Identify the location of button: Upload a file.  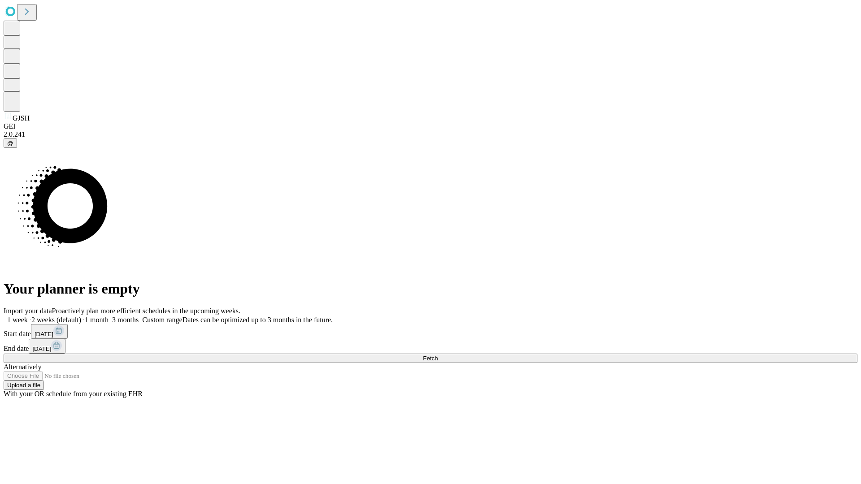
(24, 385).